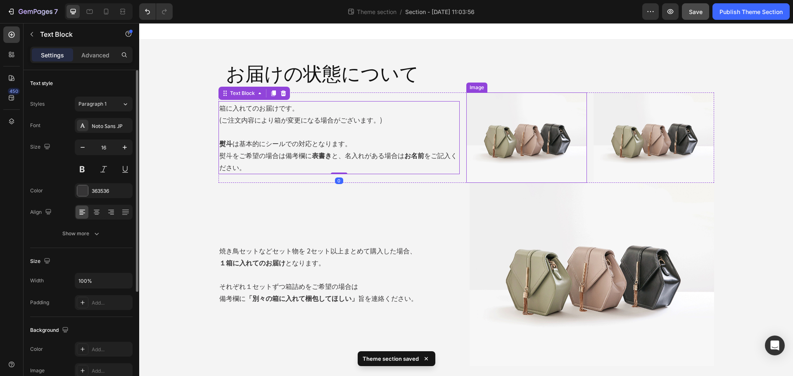 This screenshot has width=793, height=376. What do you see at coordinates (200, 138) in the screenshot?
I see `p: 熨斗をご希望の場合は備考欄に と、名入れがある場合は をご記入ください。` at bounding box center [200, 138].